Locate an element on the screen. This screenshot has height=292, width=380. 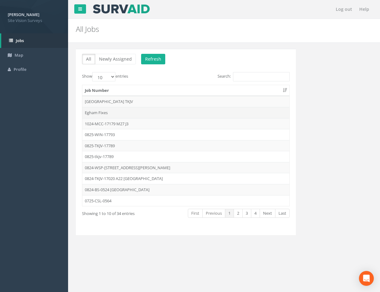
td: Egham Fixes is located at coordinates (186, 113).